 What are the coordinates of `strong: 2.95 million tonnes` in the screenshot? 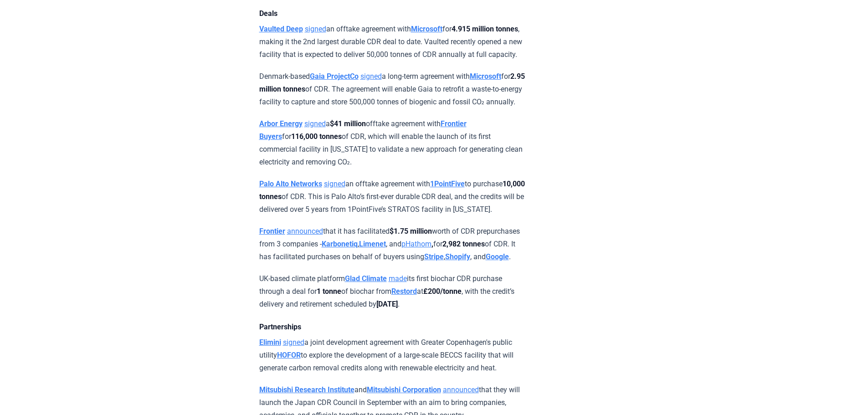 It's located at (392, 82).